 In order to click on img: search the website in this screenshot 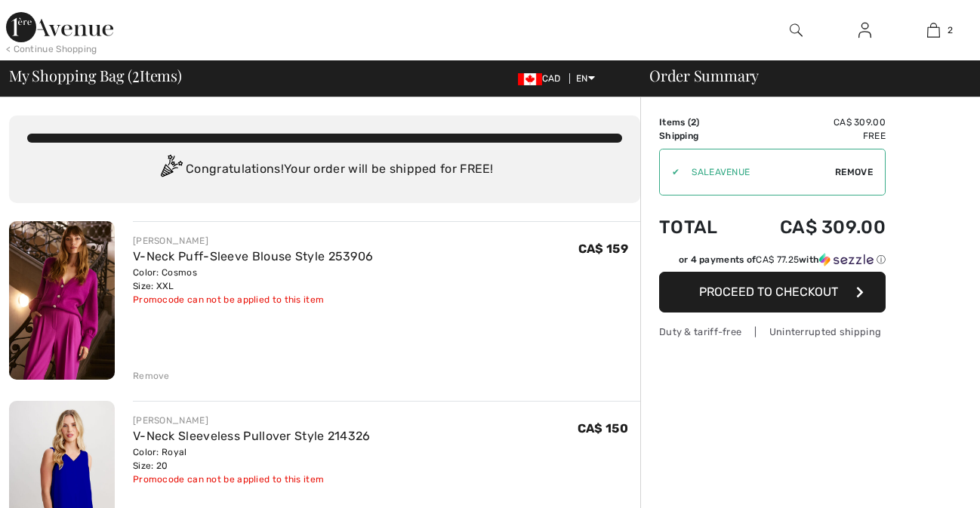, I will do `click(796, 30)`.